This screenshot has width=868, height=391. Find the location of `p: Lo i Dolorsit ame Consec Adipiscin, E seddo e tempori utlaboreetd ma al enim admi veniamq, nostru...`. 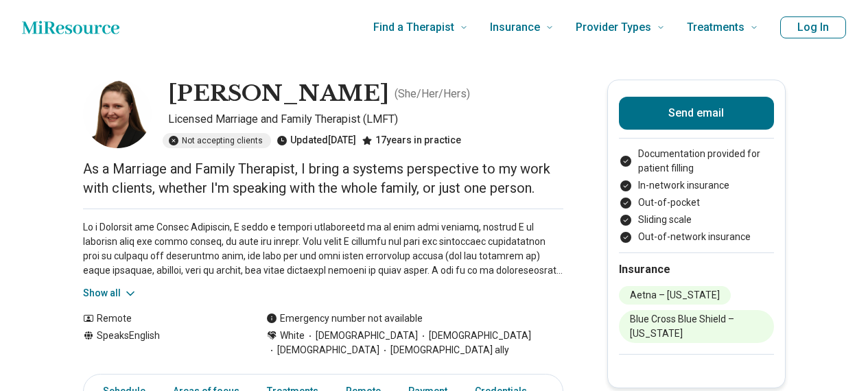

p: Lo i Dolorsit ame Consec Adipiscin, E seddo e tempori utlaboreetd ma al enim admi veniamq, nostru... is located at coordinates (324, 249).